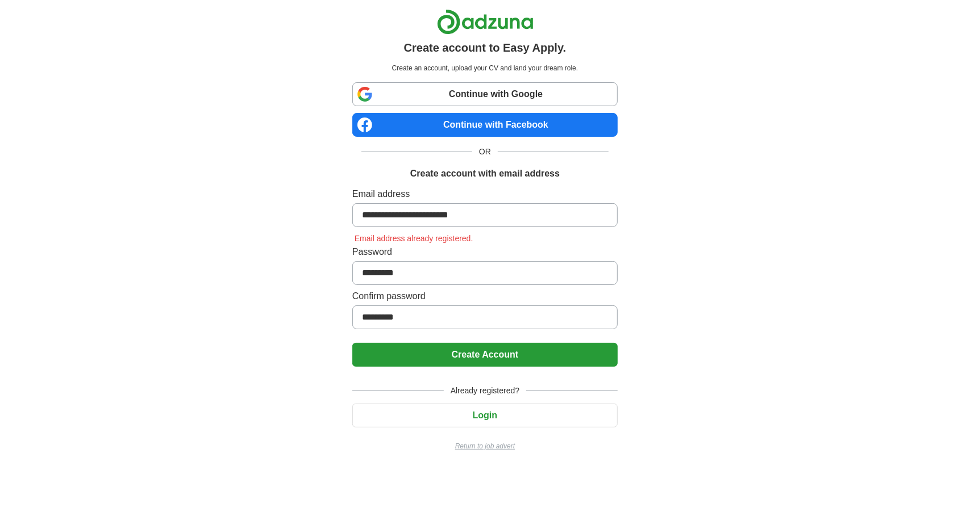  I want to click on label: Confirm password, so click(485, 297).